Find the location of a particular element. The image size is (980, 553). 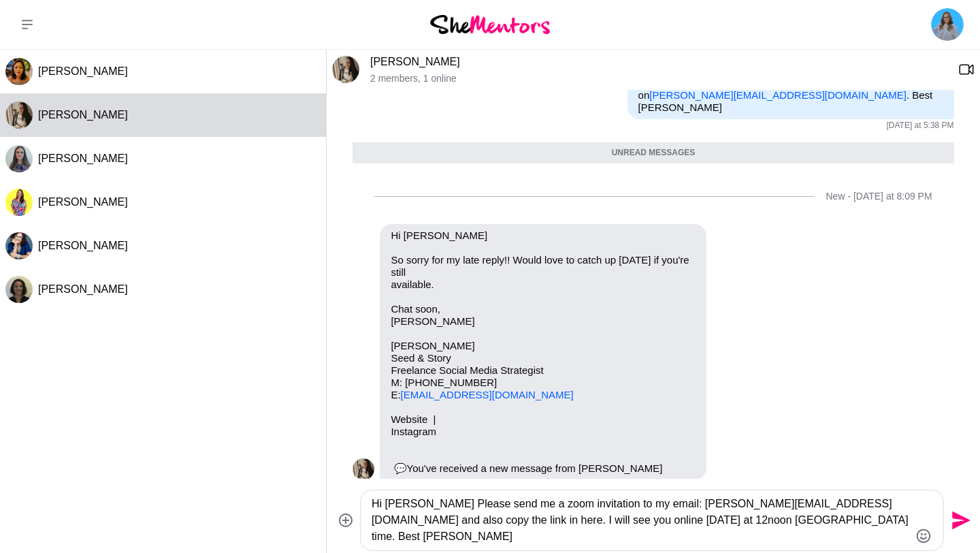

img: Mona Swarup is located at coordinates (947, 25).